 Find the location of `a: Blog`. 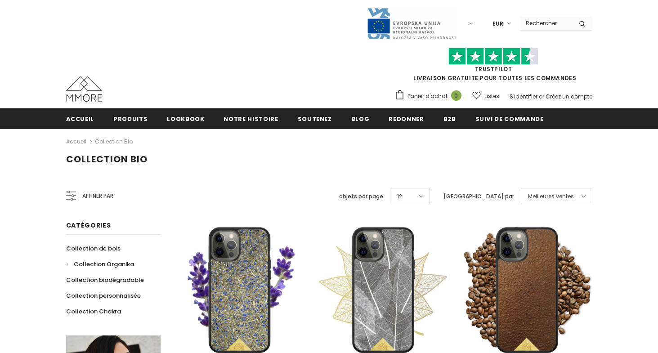

a: Blog is located at coordinates (360, 118).